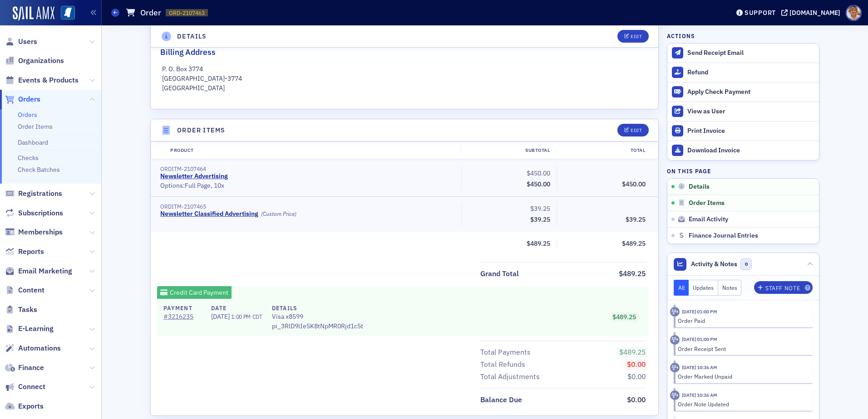 The width and height of the screenshot is (868, 419). What do you see at coordinates (41, 213) in the screenshot?
I see `span: Subscriptions` at bounding box center [41, 213].